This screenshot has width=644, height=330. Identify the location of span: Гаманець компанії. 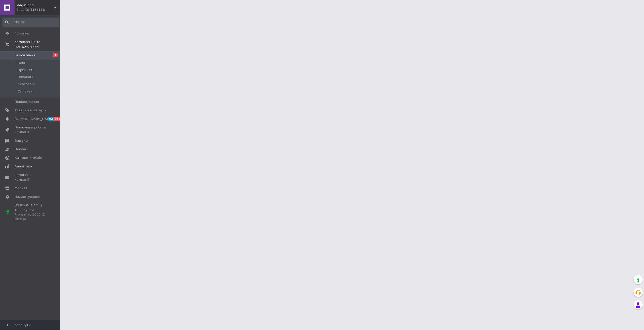
(31, 177).